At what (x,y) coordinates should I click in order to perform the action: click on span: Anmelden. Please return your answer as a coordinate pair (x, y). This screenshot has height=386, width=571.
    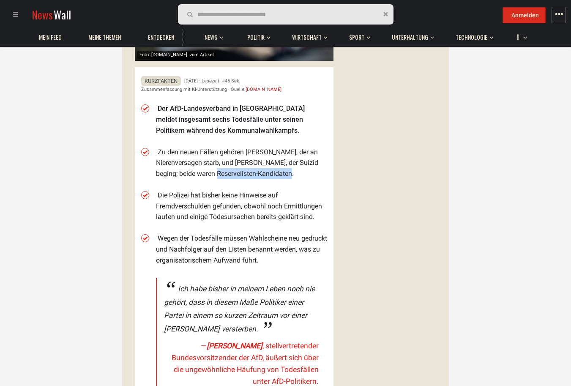
    Looking at the image, I should click on (525, 15).